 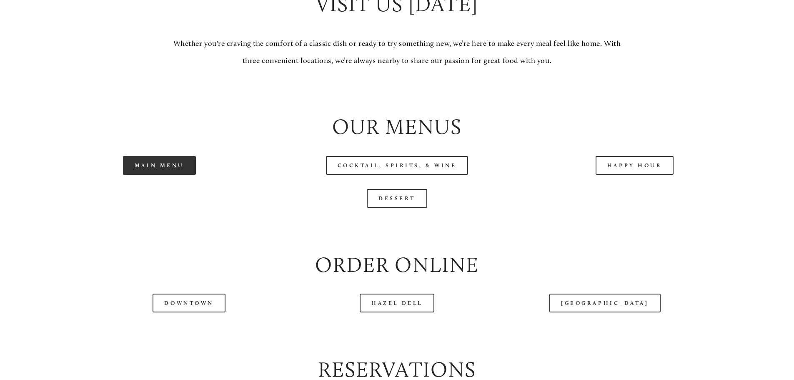 What do you see at coordinates (397, 198) in the screenshot?
I see `a: Dessert` at bounding box center [397, 198].